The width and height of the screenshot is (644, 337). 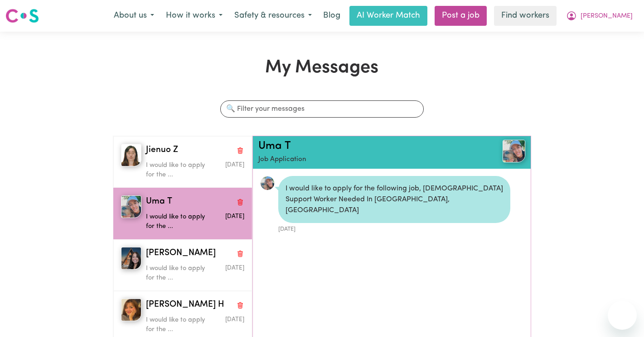 What do you see at coordinates (273, 16) in the screenshot?
I see `button: Safety & resources` at bounding box center [273, 16].